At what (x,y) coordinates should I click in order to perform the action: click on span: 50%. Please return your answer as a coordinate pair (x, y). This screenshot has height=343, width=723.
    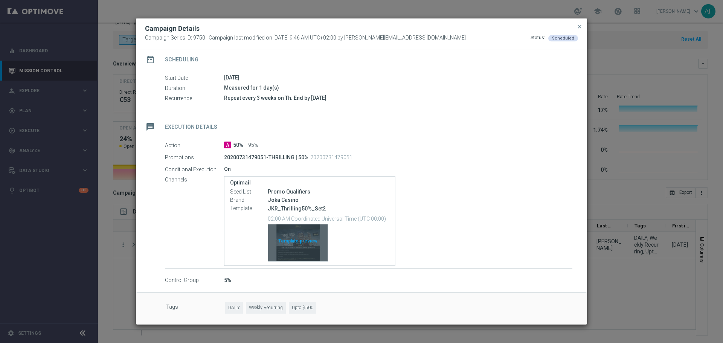
    Looking at the image, I should click on (238, 145).